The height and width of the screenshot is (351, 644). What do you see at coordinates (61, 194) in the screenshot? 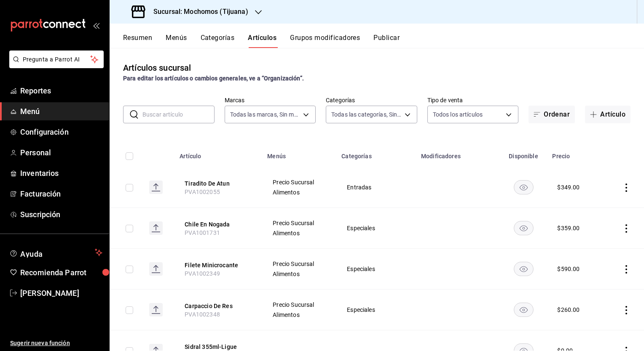
I see `span: Facturación` at bounding box center [61, 194].